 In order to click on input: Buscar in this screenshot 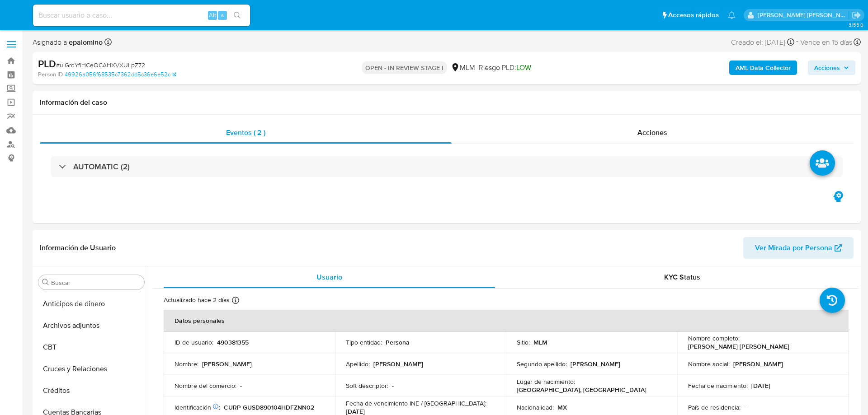, I will do `click(96, 283)`.